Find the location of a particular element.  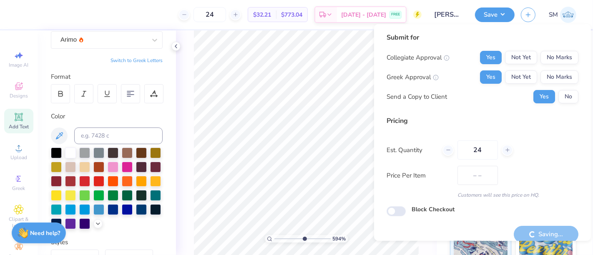

div: Greek Approval is located at coordinates (413, 77).